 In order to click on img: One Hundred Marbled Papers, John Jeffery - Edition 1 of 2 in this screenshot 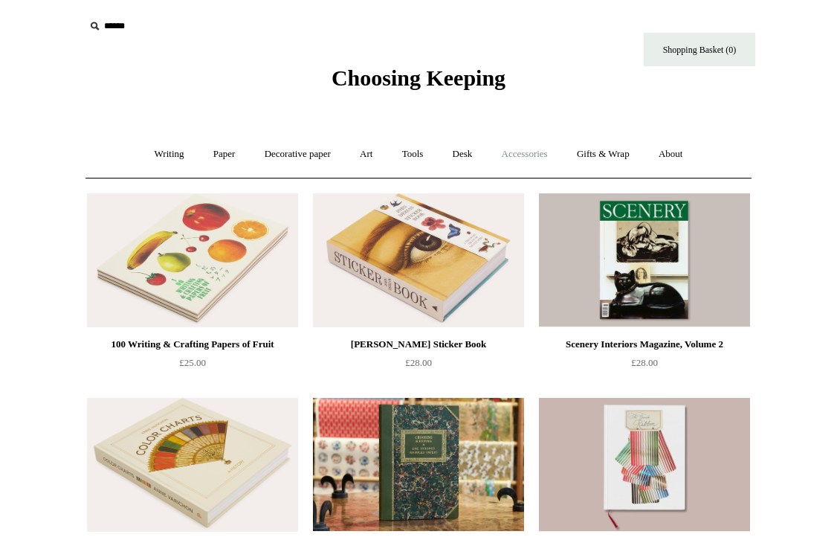, I will do `click(418, 464)`.